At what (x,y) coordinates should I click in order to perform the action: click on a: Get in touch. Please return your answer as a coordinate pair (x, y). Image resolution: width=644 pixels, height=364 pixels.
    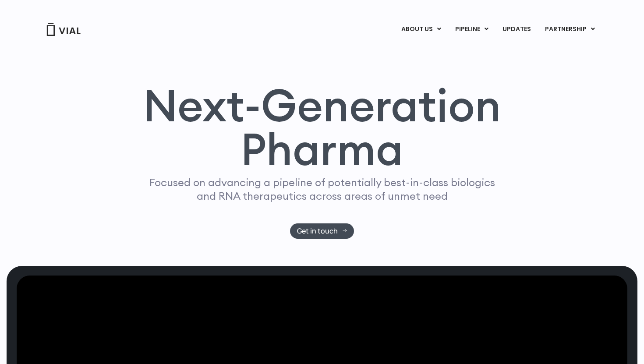
    Looking at the image, I should click on (322, 231).